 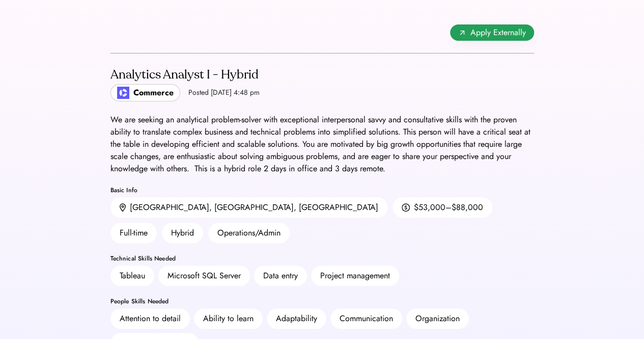 What do you see at coordinates (322, 258) in the screenshot?
I see `div: Technical Skills Needed` at bounding box center [322, 258].